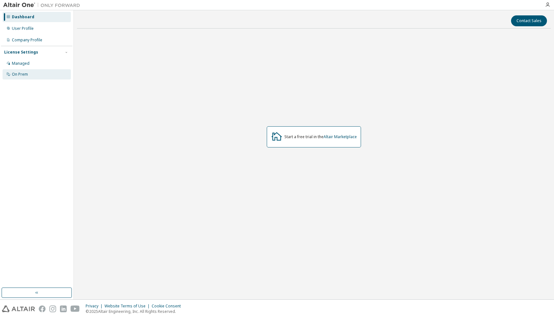  Describe the element at coordinates (53, 309) in the screenshot. I see `img: instagram.svg` at that location.